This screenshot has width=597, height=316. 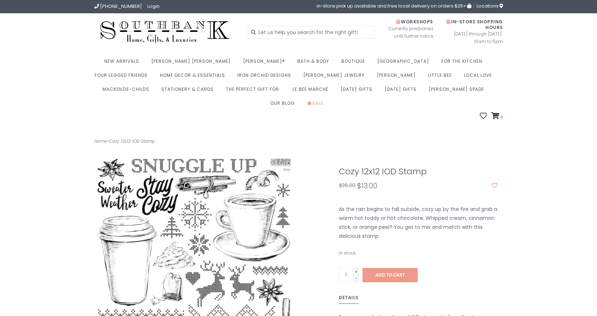 What do you see at coordinates (442, 77) in the screenshot?
I see `a: Little Bee` at bounding box center [442, 77].